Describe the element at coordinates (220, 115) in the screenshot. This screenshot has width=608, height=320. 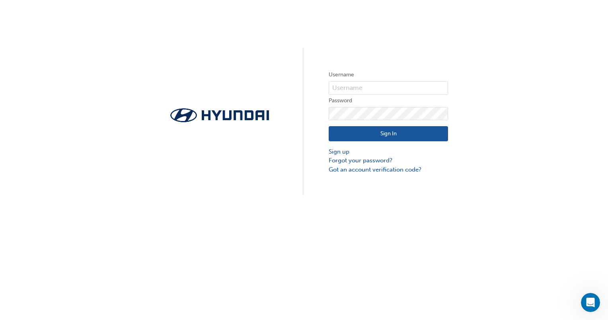
I see `img: Trak` at that location.